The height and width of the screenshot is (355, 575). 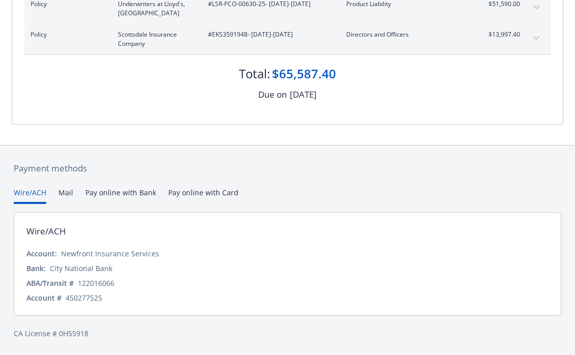 I want to click on span: Scottsdale Insurance Company, so click(x=155, y=39).